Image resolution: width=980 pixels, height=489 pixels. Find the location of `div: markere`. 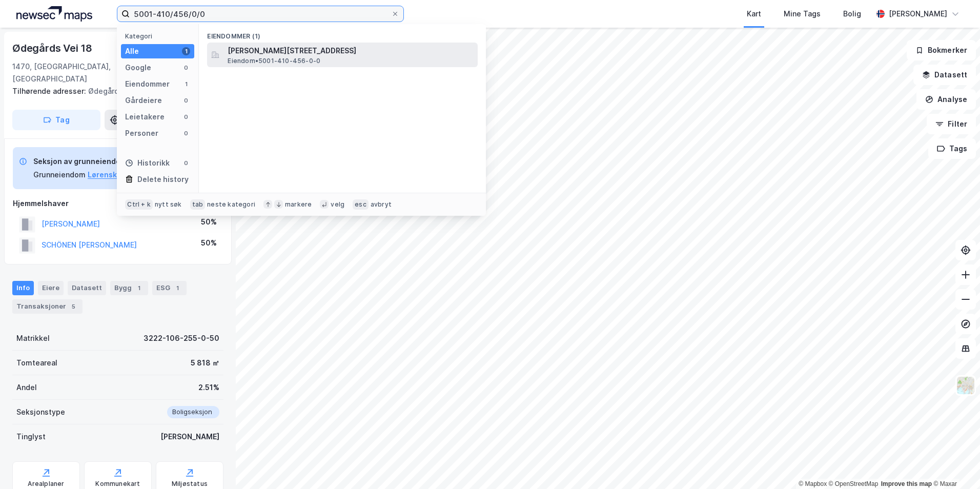

div: markere is located at coordinates (298, 204).